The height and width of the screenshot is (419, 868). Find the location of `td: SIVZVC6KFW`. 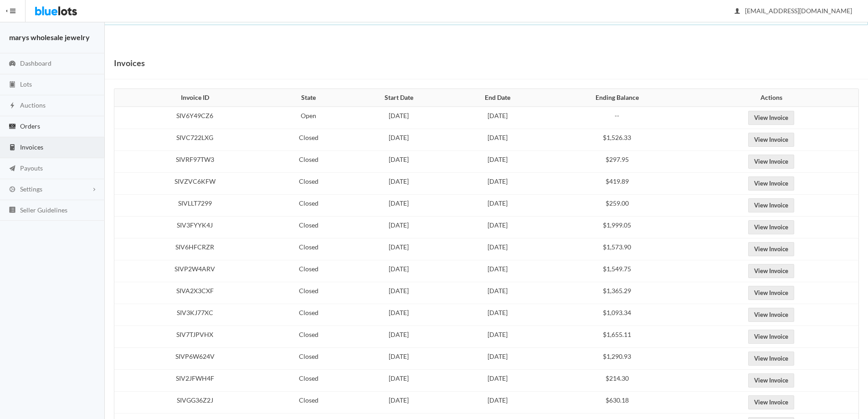

td: SIVZVC6KFW is located at coordinates (193, 183).